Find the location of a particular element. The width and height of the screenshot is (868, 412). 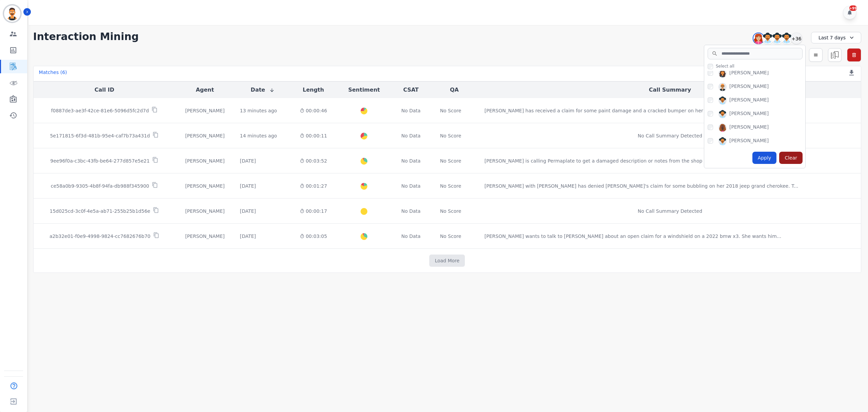

p: a2b32e01-f0e9-4998-9824-cc7682676b70 is located at coordinates (100, 236).